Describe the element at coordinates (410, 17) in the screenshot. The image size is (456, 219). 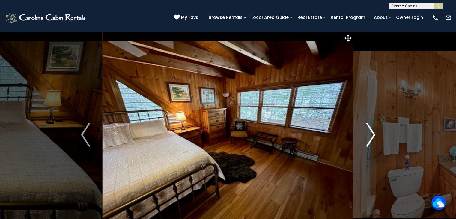
I see `a: Owner Login` at that location.